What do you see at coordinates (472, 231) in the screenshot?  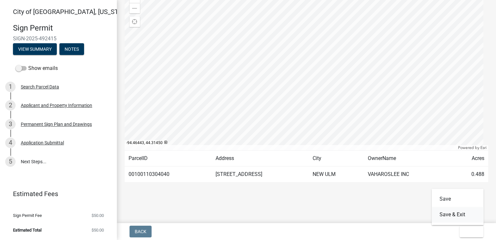 I see `button: Exit` at bounding box center [472, 231].